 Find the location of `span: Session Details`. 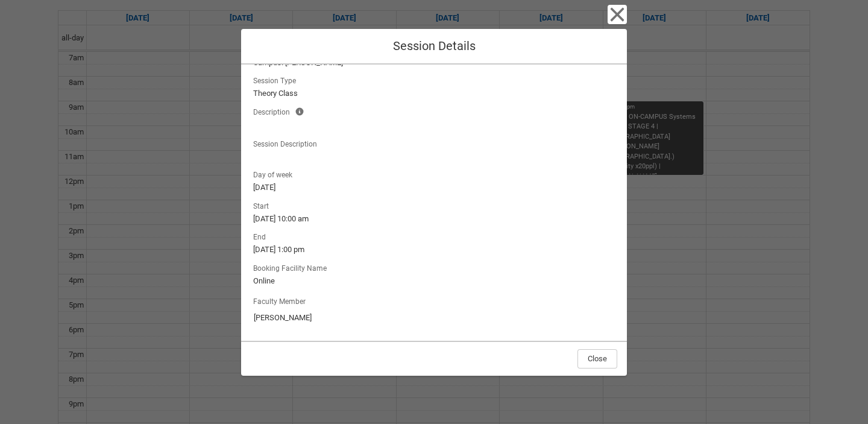

span: Session Details is located at coordinates (434, 46).